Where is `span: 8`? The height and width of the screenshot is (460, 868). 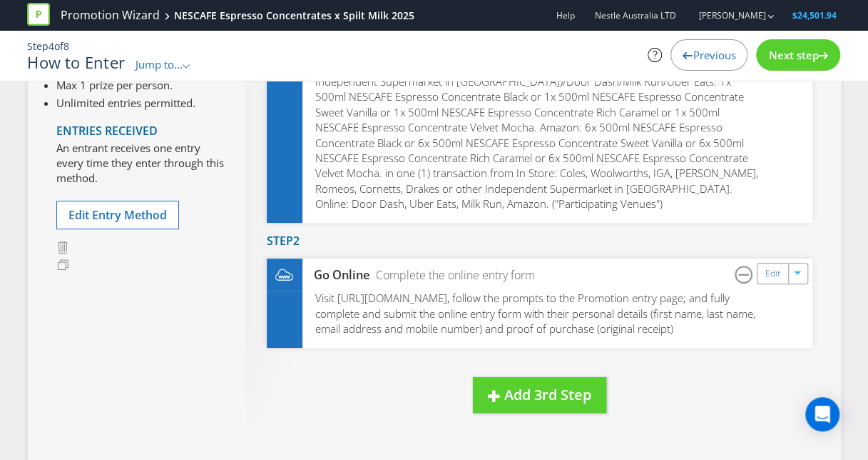 span: 8 is located at coordinates (67, 46).